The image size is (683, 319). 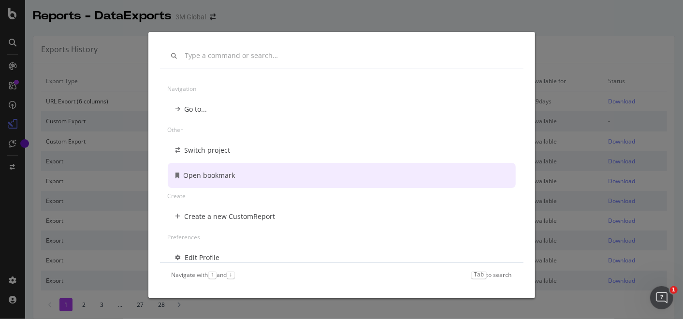 I want to click on div: Go to..., so click(x=196, y=109).